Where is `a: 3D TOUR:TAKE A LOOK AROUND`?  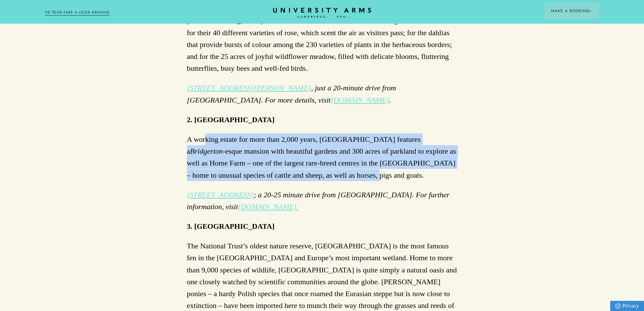
a: 3D TOUR:TAKE A LOOK AROUND is located at coordinates (77, 13).